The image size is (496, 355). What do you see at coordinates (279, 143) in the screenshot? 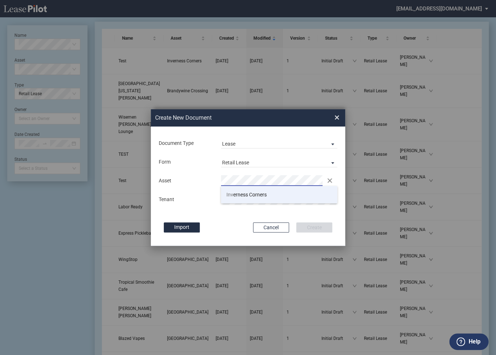
I see `md-select: Document Type: Lease` at bounding box center [279, 143].